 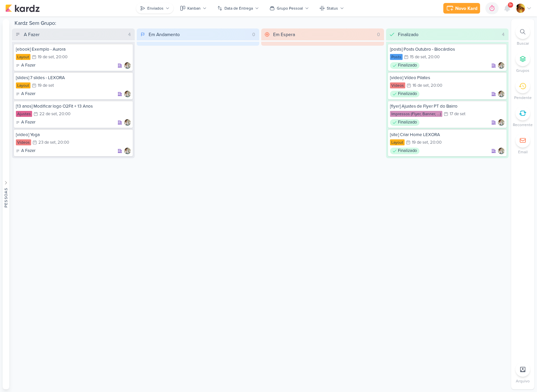 I want to click on div: [posts] Posts Outubro - Biocárdios, so click(x=447, y=49).